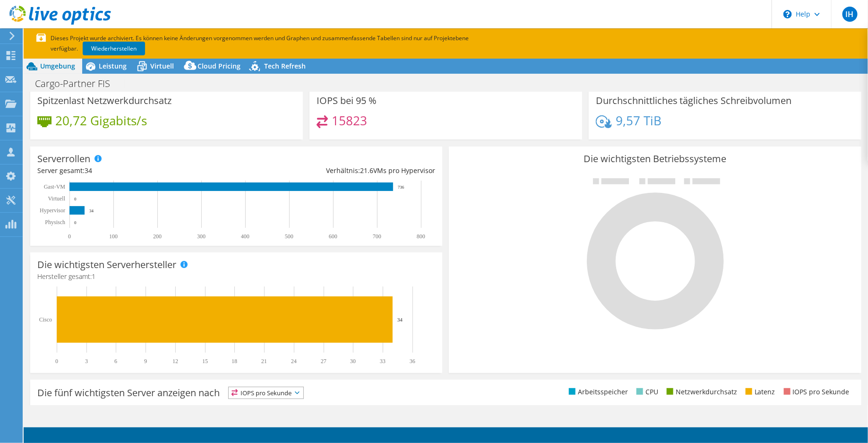 Image resolution: width=868 pixels, height=443 pixels. Describe the element at coordinates (145, 361) in the screenshot. I see `text: 9` at that location.